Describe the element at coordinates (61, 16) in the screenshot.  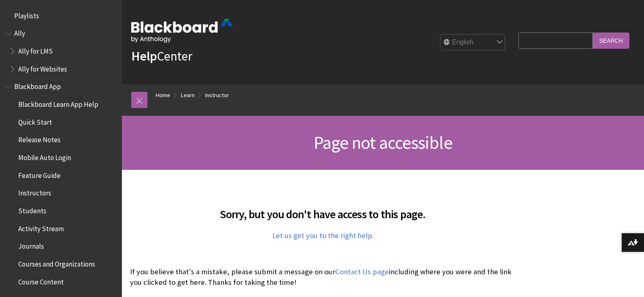
I see `nav: Book outline for Playlists` at that location.